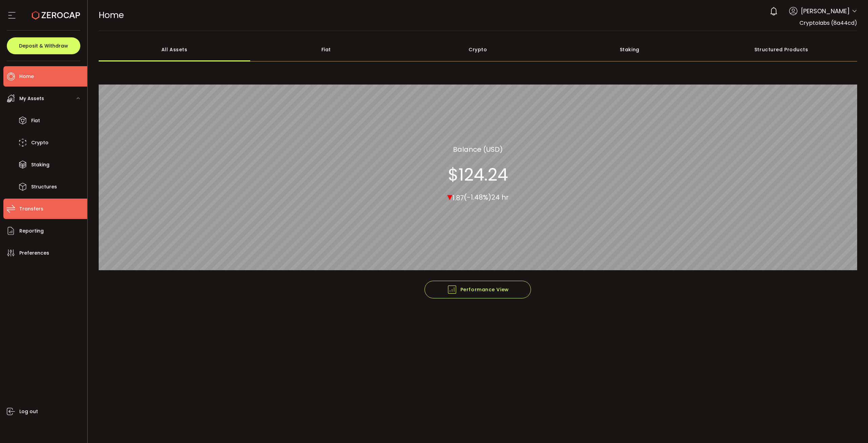 The height and width of the screenshot is (443, 868). I want to click on span: 24 hr, so click(500, 197).